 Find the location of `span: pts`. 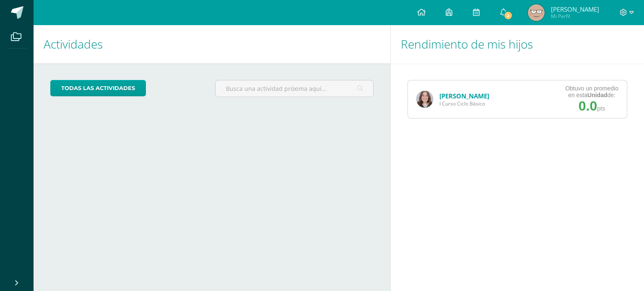

span: pts is located at coordinates (601, 108).